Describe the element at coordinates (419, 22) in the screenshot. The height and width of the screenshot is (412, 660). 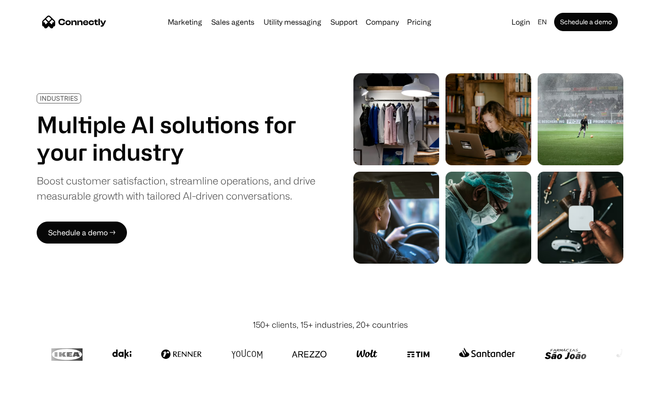
I see `a: Pricing` at that location.